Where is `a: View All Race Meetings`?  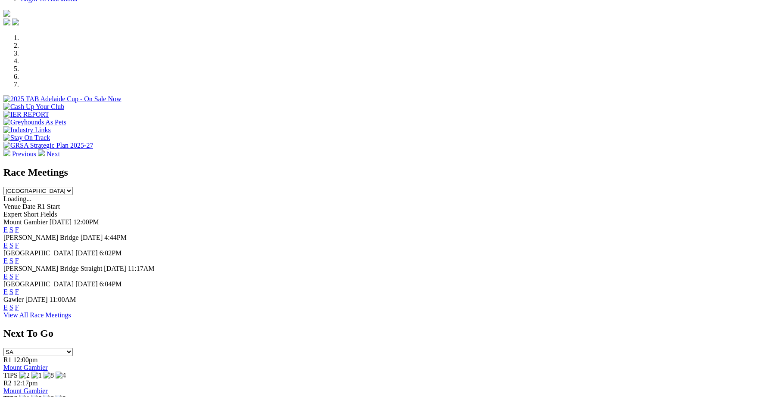 a: View All Race Meetings is located at coordinates (37, 315).